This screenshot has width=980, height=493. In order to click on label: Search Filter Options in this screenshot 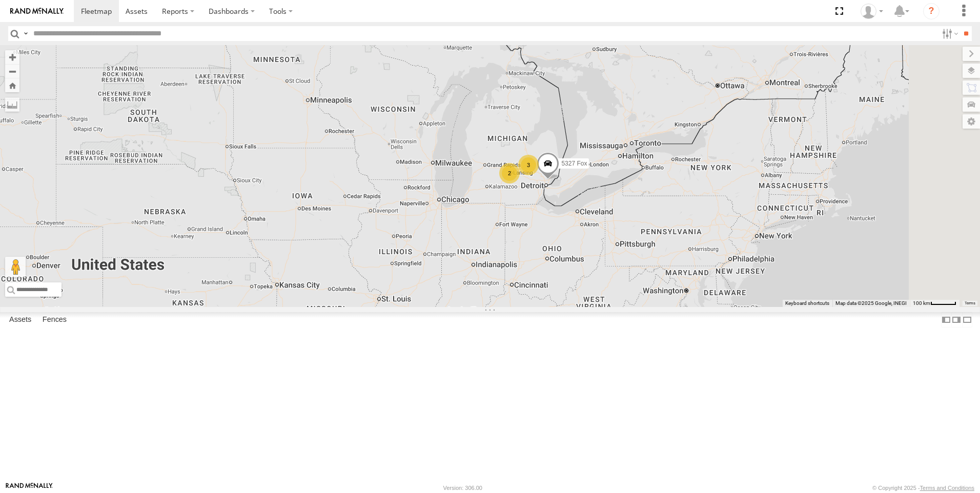, I will do `click(948, 34)`.